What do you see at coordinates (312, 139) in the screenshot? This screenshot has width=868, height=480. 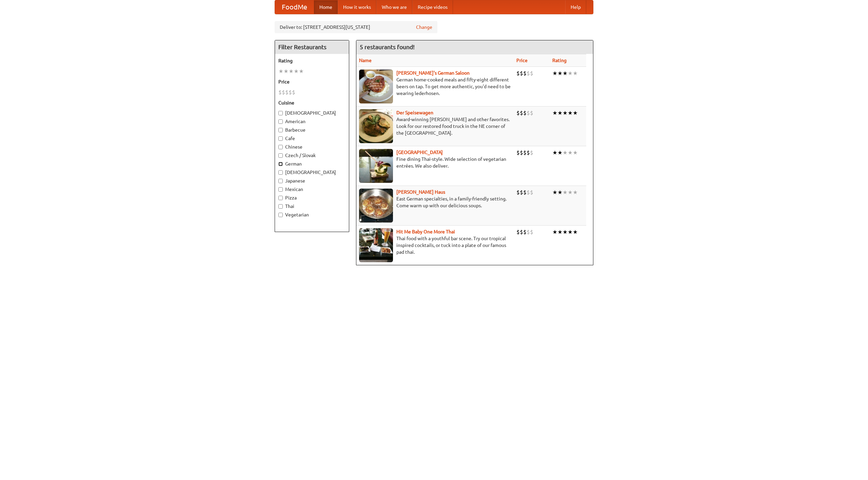 I see `label: Cafe` at bounding box center [312, 139].